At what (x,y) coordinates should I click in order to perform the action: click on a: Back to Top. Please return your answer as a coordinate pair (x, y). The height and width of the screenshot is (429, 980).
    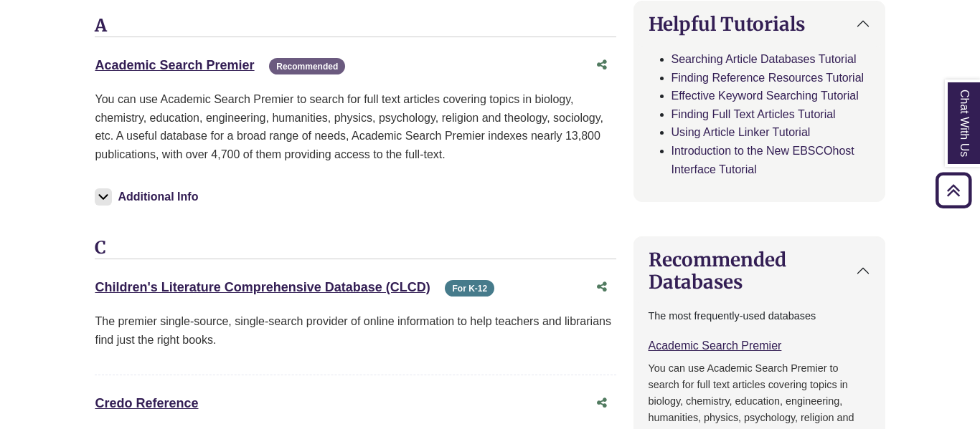
    Looking at the image, I should click on (953, 190).